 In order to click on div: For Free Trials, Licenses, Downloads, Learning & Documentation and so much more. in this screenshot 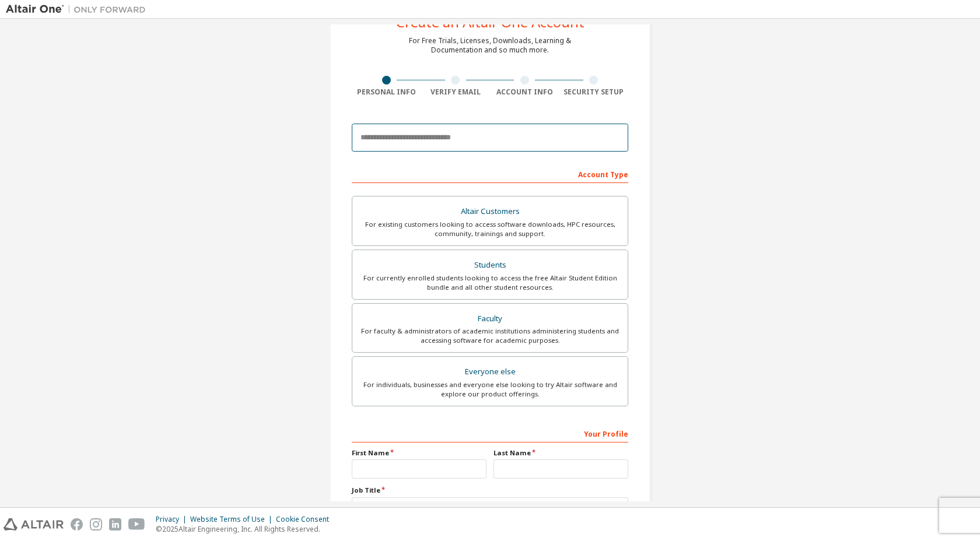, I will do `click(490, 46)`.